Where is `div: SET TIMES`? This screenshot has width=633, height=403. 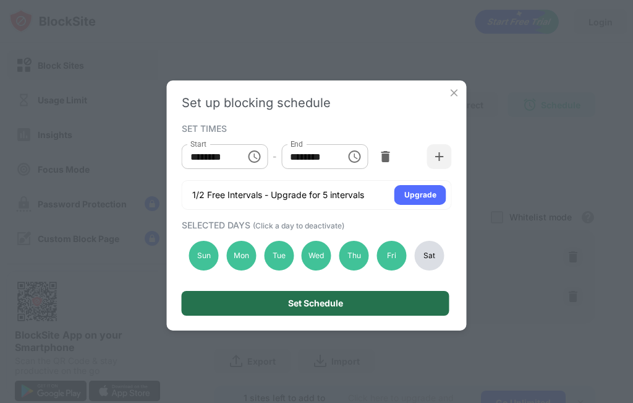 div: SET TIMES is located at coordinates (315, 128).